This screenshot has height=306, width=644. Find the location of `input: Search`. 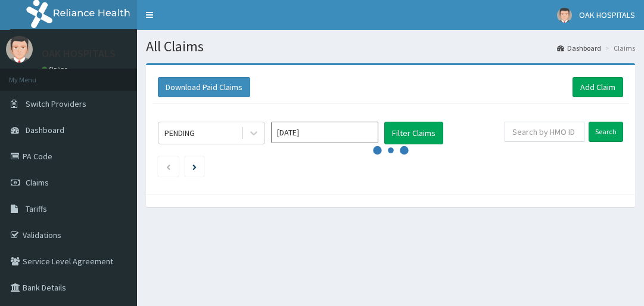

input: Search is located at coordinates (606, 132).